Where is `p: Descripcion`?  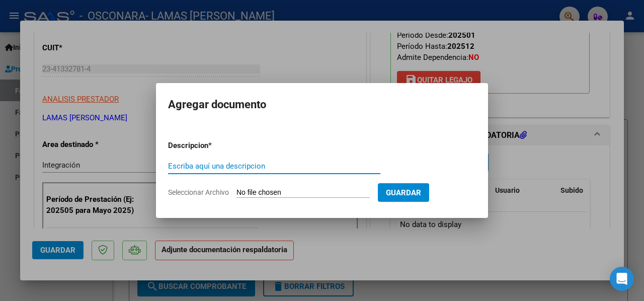
p: Descripcion is located at coordinates (214, 145).